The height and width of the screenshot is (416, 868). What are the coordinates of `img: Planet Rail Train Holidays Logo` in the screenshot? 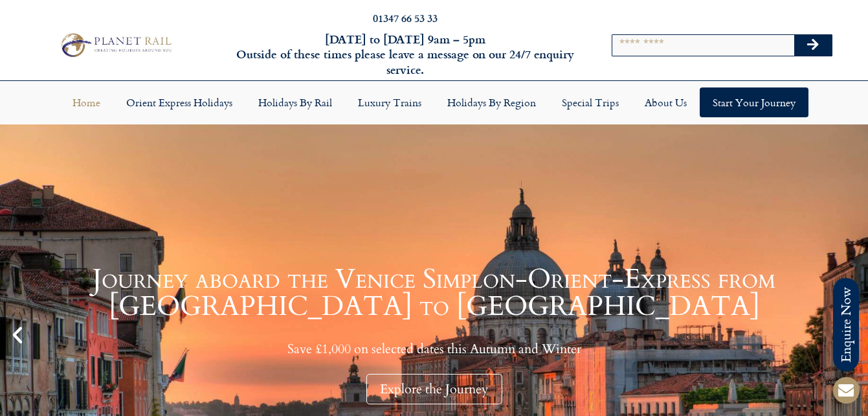 It's located at (115, 44).